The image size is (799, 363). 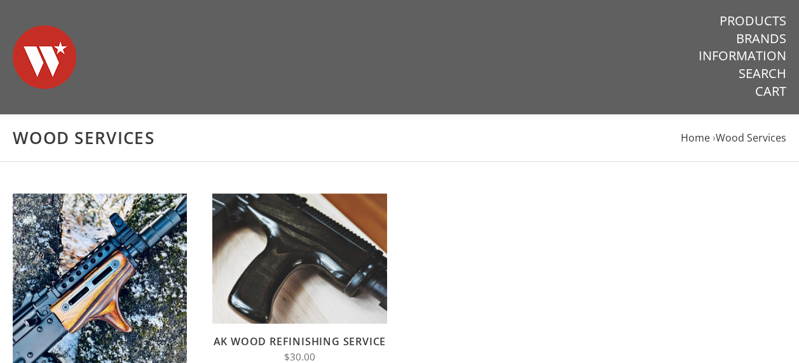 I want to click on a: Search, so click(x=762, y=74).